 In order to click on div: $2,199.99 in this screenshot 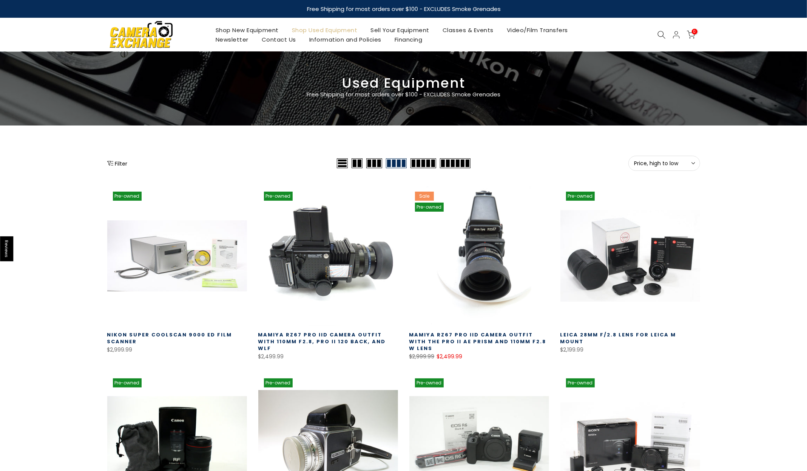, I will do `click(630, 349)`.